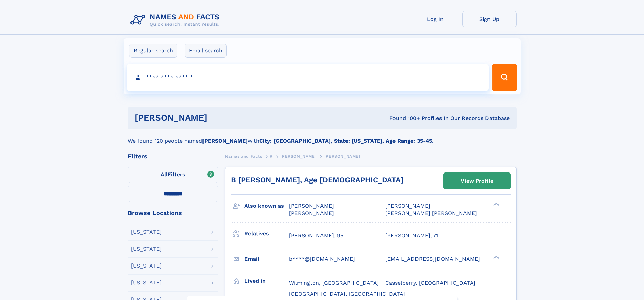 This screenshot has width=644, height=300. What do you see at coordinates (322, 137) in the screenshot?
I see `div: We found 120 people named with .` at bounding box center [322, 137].